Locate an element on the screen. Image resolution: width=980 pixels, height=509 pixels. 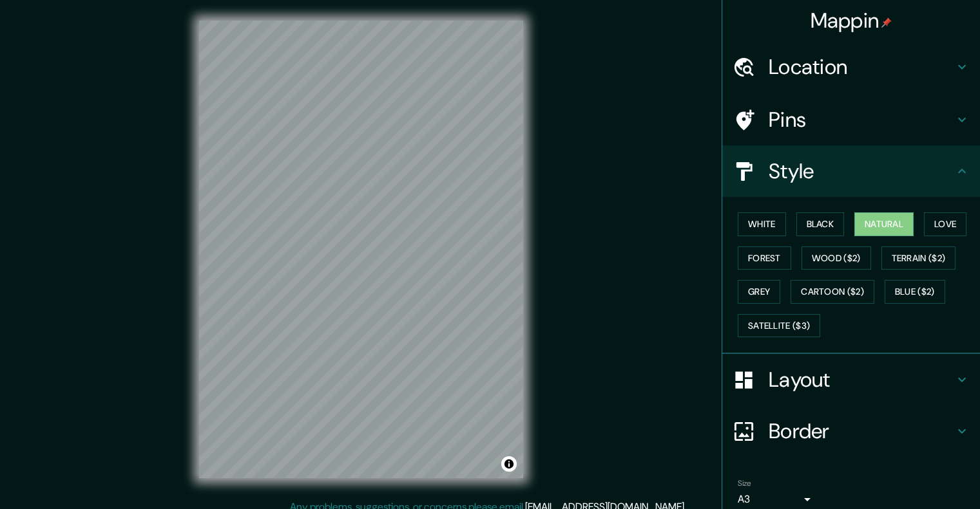
button: Black is located at coordinates (819, 224).